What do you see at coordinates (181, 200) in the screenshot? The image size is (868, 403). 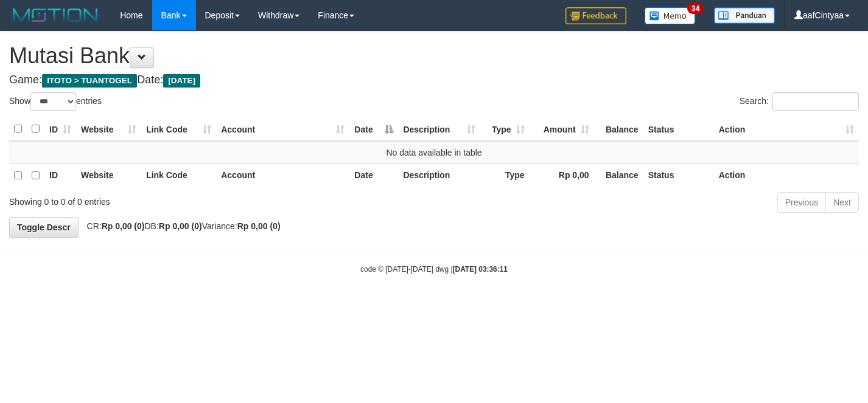 I see `div: Showing 0 to 0 of 0 entries` at bounding box center [181, 200].